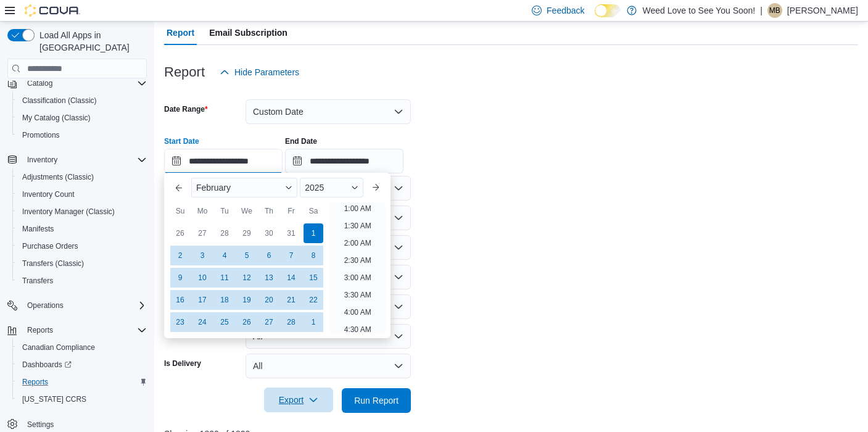  I want to click on div: day-14, so click(292, 278).